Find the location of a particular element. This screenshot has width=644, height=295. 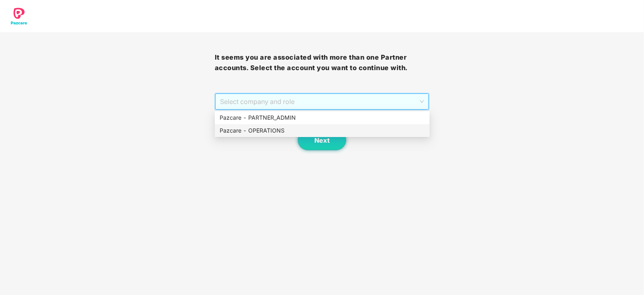

div: Pazcare - OPERATIONS is located at coordinates (322, 131).